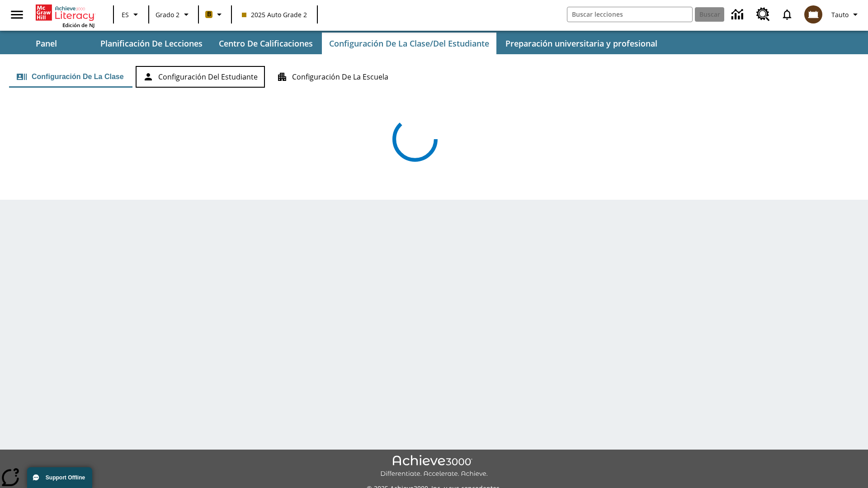 Image resolution: width=868 pixels, height=488 pixels. What do you see at coordinates (65, 15) in the screenshot?
I see `div: Portada` at bounding box center [65, 15].